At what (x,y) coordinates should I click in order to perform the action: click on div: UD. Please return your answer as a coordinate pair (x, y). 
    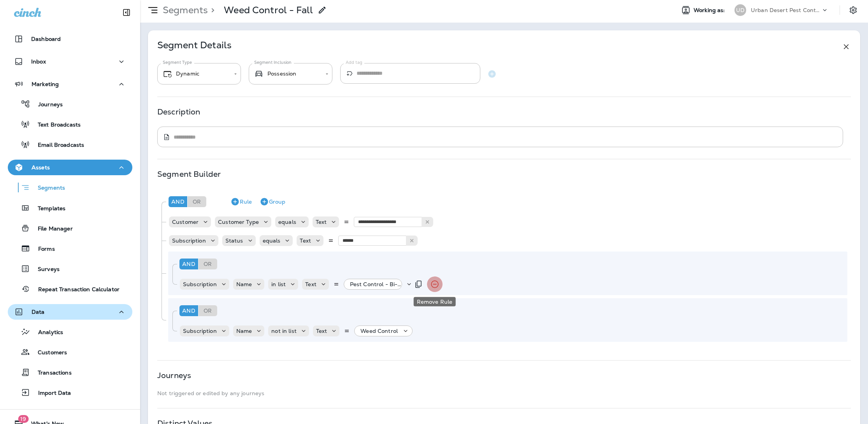
    Looking at the image, I should click on (740, 10).